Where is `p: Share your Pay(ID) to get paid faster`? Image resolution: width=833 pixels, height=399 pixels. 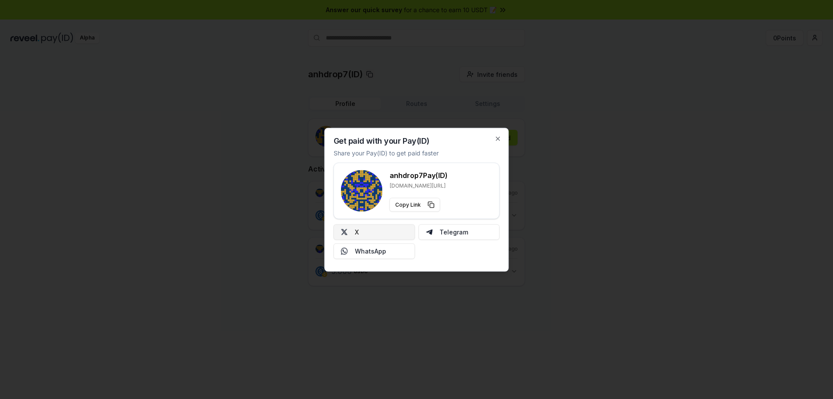 p: Share your Pay(ID) to get paid faster is located at coordinates (386, 152).